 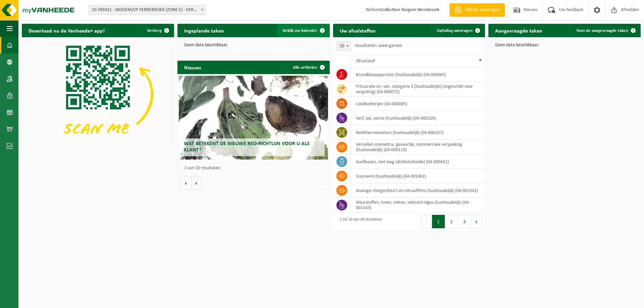 What do you see at coordinates (147, 10) in the screenshot?
I see `span: 10-783421 - IBOGEM/CP VERREBROEK (ZONE E) - VERREBROEK` at bounding box center [147, 10].